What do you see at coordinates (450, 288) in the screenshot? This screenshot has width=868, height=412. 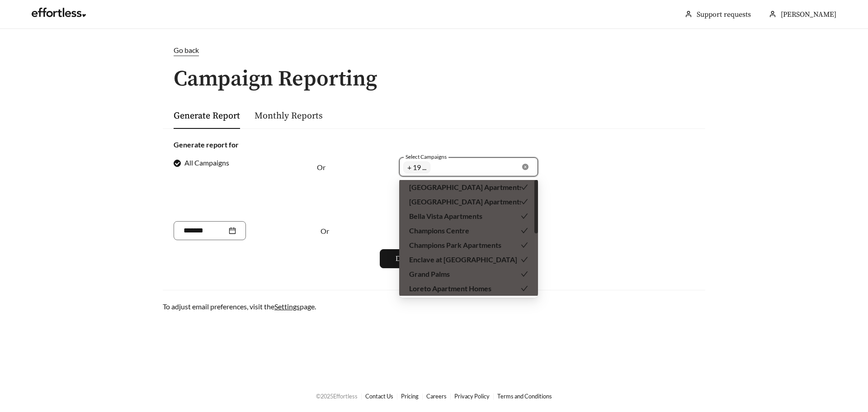 I see `span: Loreto Apartment Homes` at bounding box center [450, 288].